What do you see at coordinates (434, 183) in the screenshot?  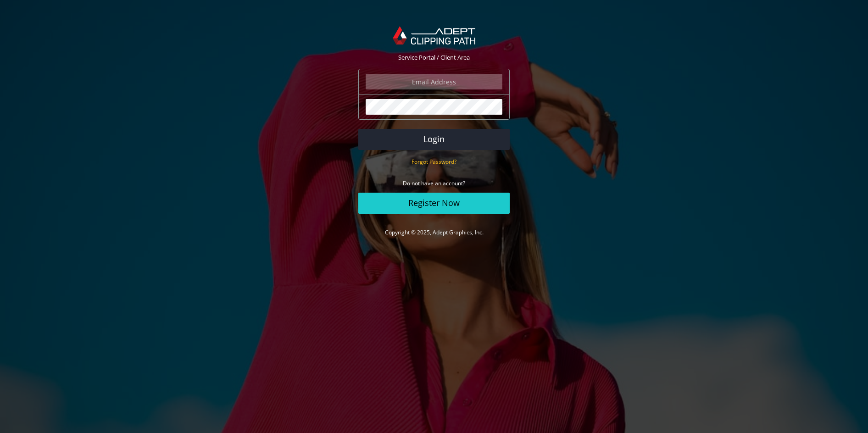 I see `small: Do not have an account?` at bounding box center [434, 183].